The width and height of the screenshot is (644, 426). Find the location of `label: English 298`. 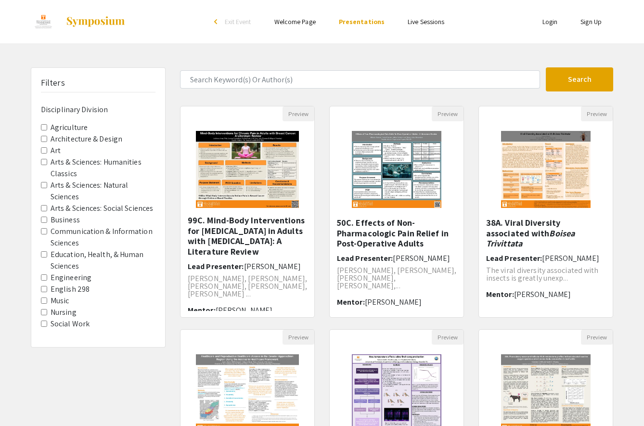

label: English 298 is located at coordinates (70, 289).